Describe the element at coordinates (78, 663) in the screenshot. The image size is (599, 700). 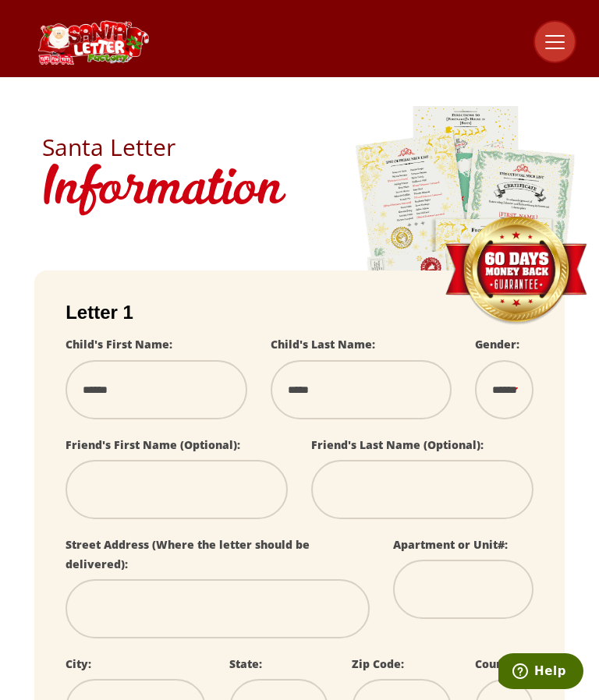
I see `label: City:` at that location.